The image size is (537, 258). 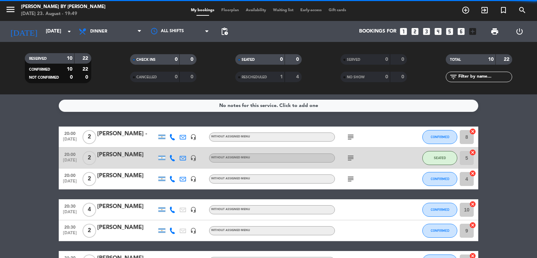 I want to click on span: Gift cards, so click(x=338, y=10).